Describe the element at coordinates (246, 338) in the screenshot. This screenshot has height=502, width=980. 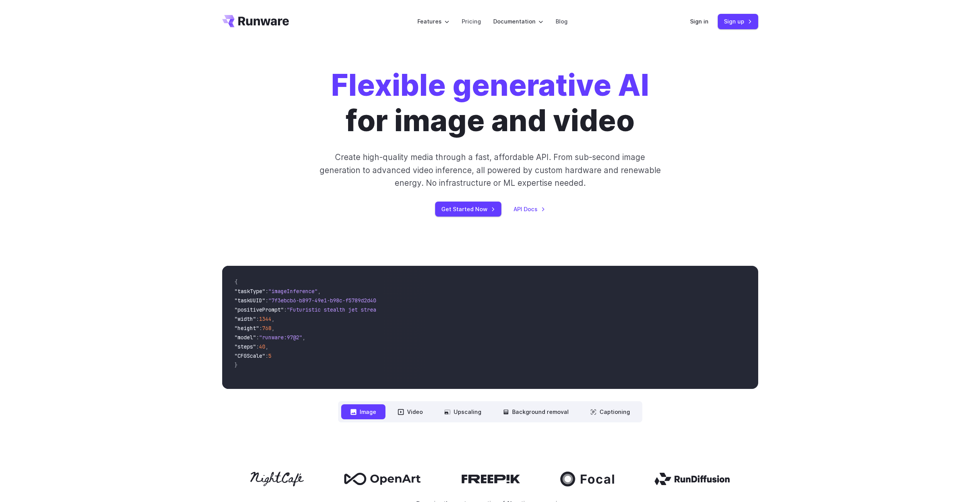
I see `span: "model"` at that location.